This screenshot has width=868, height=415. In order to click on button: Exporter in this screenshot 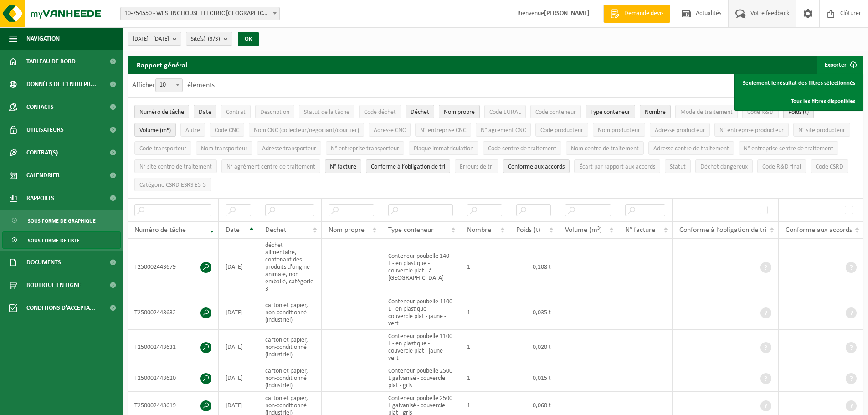, I will do `click(840, 65)`.